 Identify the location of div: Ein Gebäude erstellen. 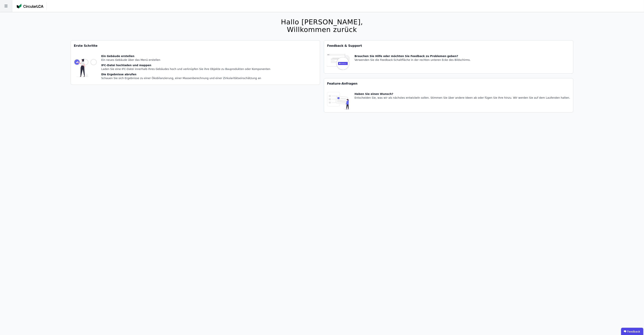
(186, 56).